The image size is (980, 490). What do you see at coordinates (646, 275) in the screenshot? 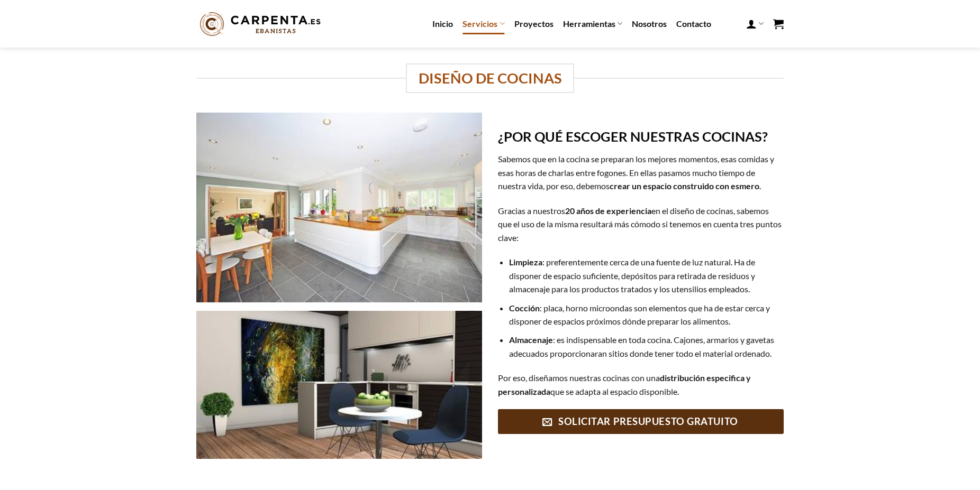
I see `li: : preferentemente cerca de una fuente de luz natural. Ha de disponer de espacio suficiente, depós...` at bounding box center [646, 275].